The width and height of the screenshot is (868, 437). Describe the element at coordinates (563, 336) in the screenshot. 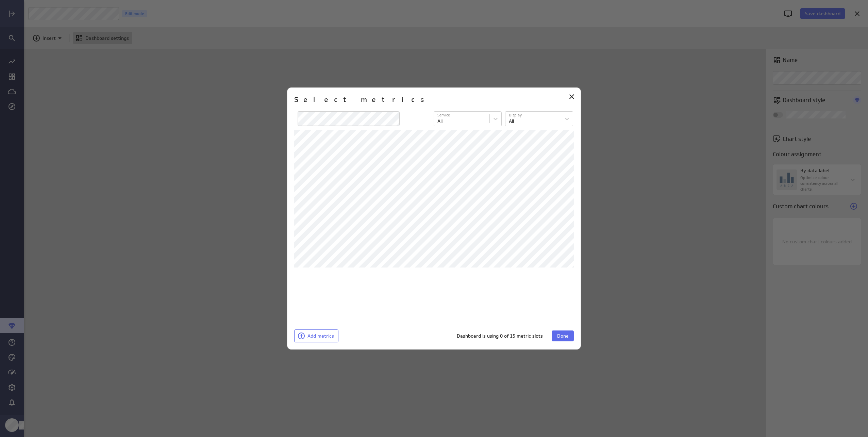

I see `button: Done` at that location.